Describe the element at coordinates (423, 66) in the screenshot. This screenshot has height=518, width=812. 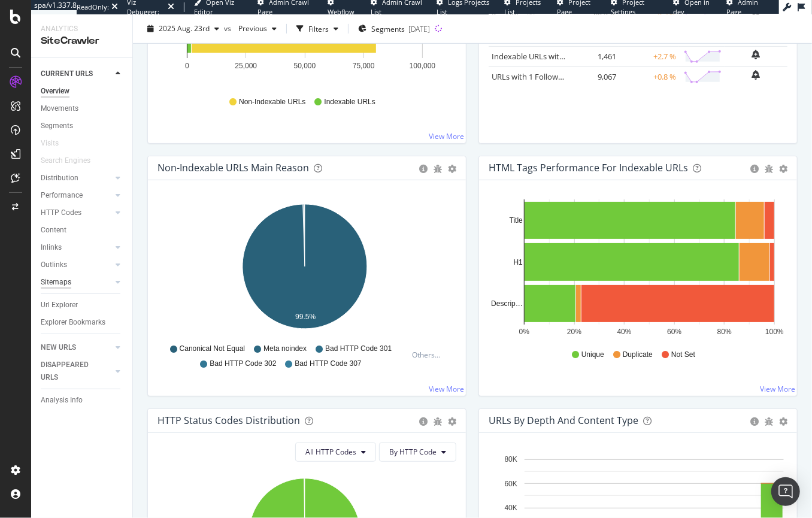
I see `text: 100,000` at that location.